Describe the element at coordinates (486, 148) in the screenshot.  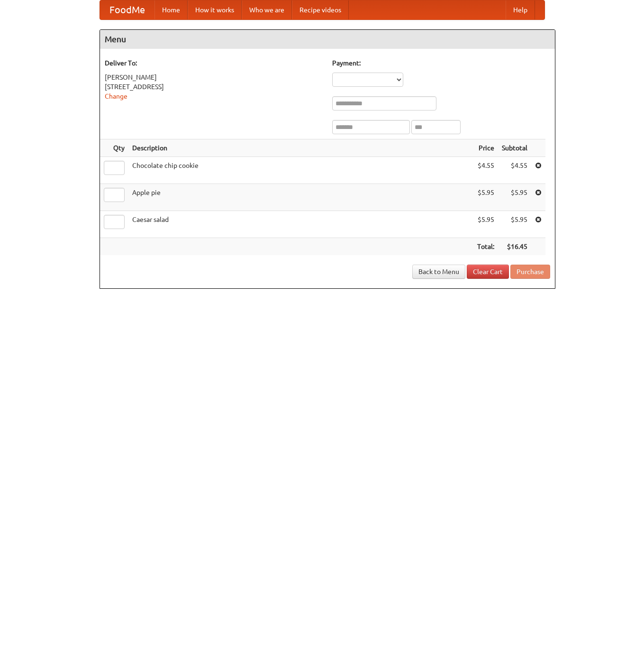
I see `th: Price` at that location.